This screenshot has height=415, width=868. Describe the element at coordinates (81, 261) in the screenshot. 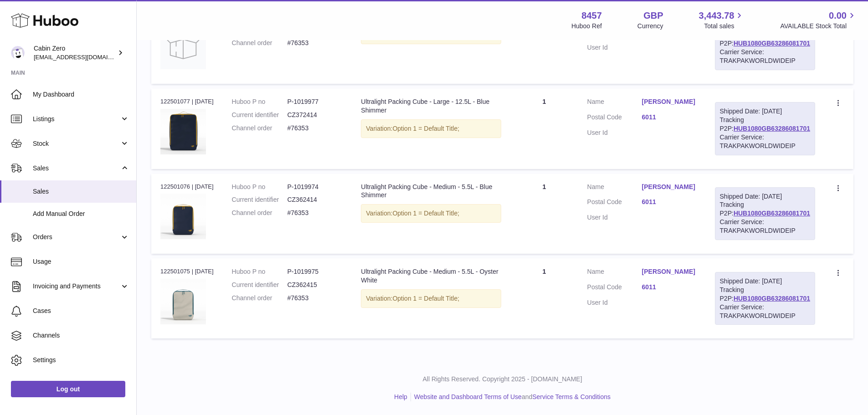

I see `span: Usage` at that location.